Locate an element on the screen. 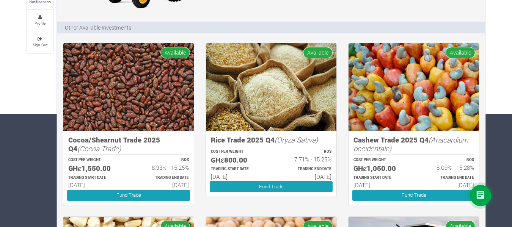 This screenshot has width=512, height=227. a: Sign Out is located at coordinates (40, 42).